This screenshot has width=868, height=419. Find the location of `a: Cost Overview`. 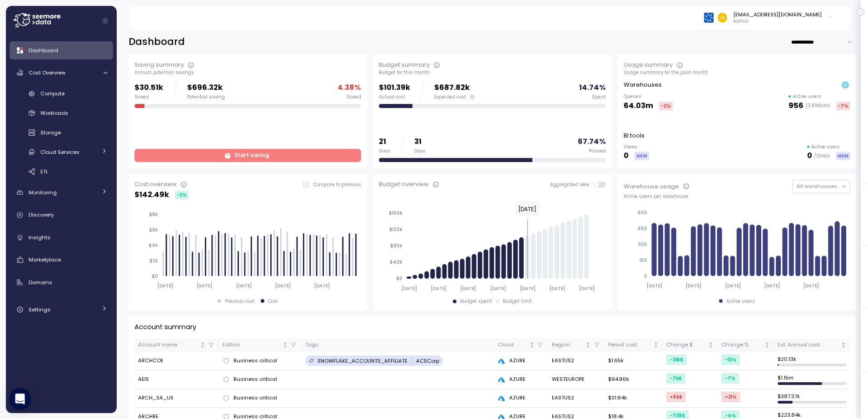

a: Cost Overview is located at coordinates (61, 73).